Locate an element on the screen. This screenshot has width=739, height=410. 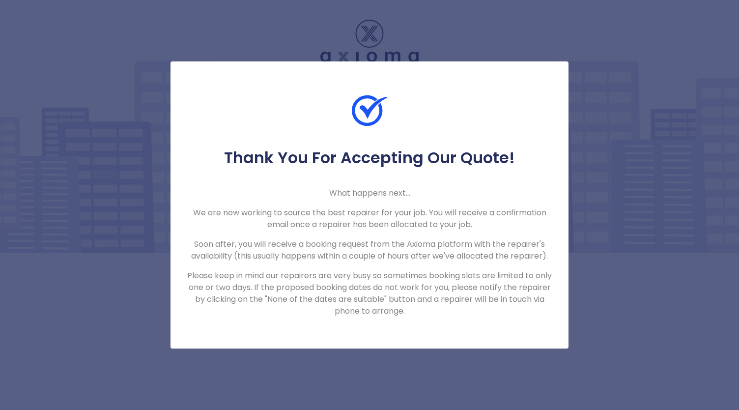
p: Soon after, you will receive a booking request from the Axioma platform with the repairer's avail... is located at coordinates (370, 250).